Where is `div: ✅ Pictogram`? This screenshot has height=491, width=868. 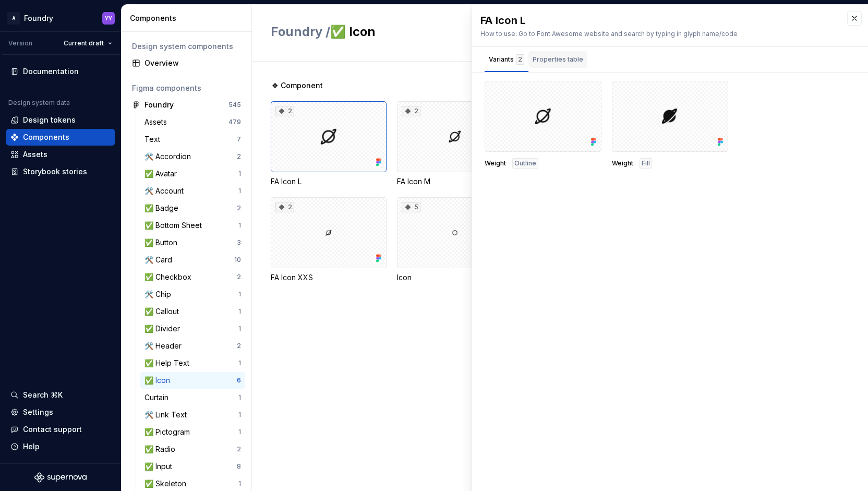 div: ✅ Pictogram is located at coordinates (169, 432).